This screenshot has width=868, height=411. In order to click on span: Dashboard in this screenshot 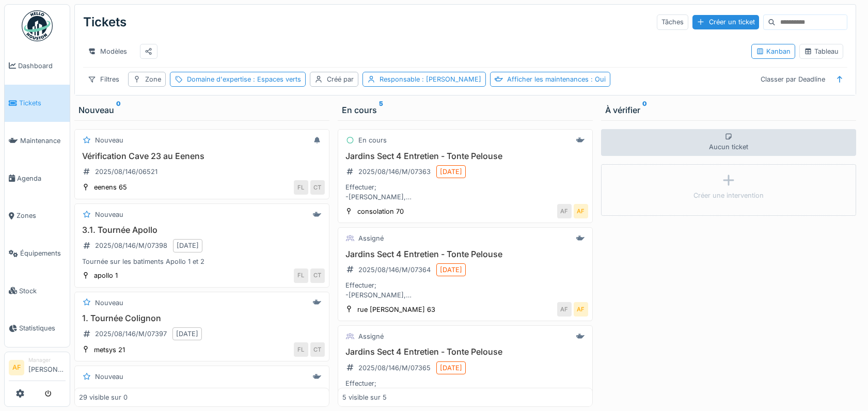, I will do `click(42, 66)`.